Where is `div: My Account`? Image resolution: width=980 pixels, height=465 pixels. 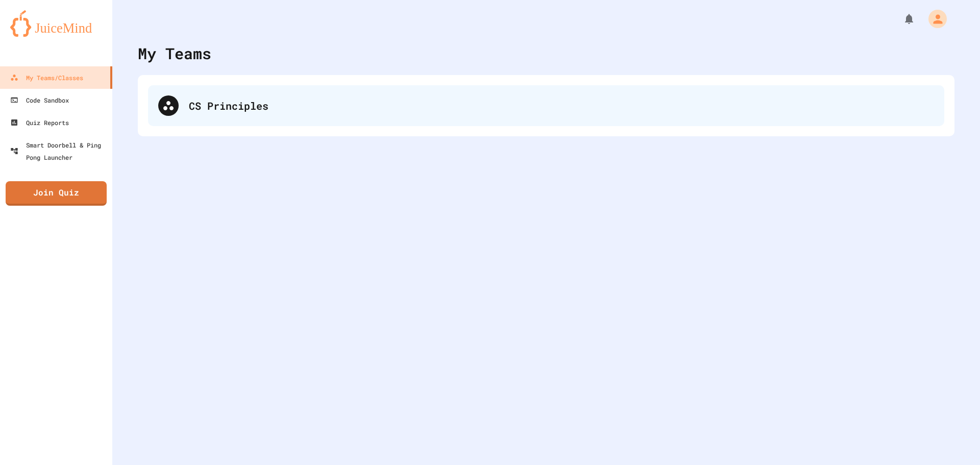
div: My Account is located at coordinates (934, 19).